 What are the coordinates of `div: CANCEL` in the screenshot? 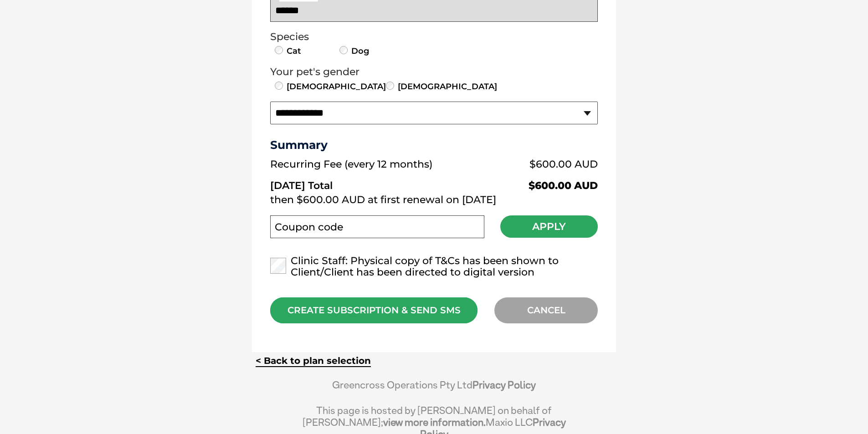 It's located at (546, 311).